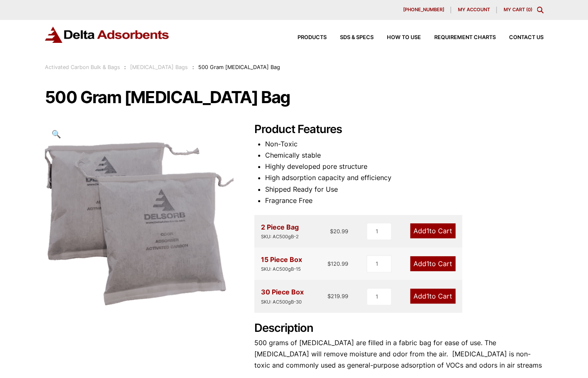 This screenshot has width=588, height=378. Describe the element at coordinates (404, 144) in the screenshot. I see `li: Non-Toxic` at that location.